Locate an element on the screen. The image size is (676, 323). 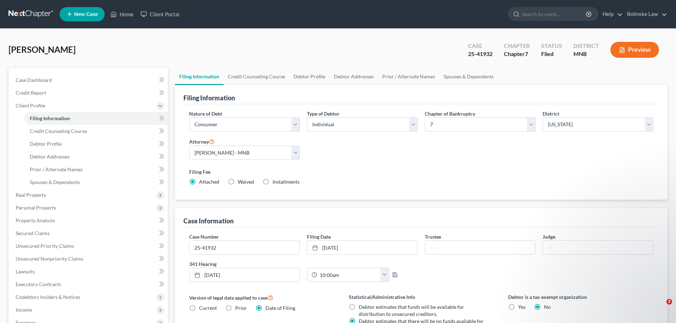
span: Income is located at coordinates (24, 310).